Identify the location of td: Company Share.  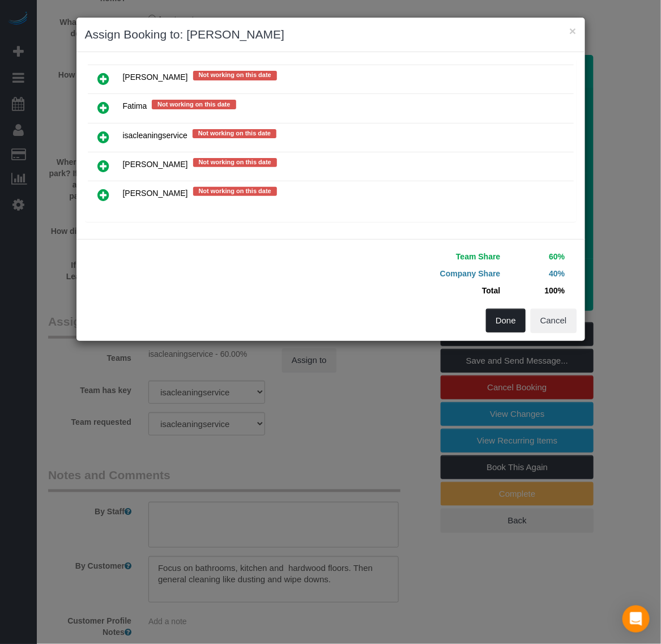
(421, 273).